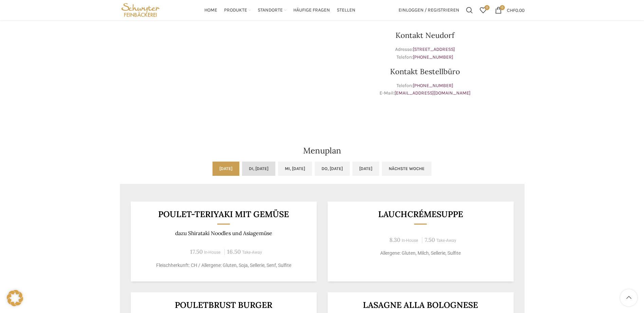  I want to click on h2: Menuplan, so click(322, 151).